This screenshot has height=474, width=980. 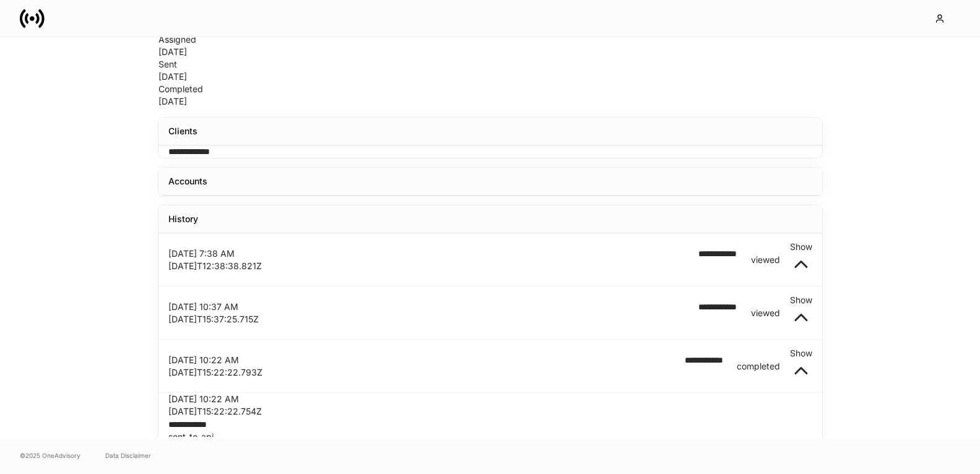 I want to click on div: sent-to-api, so click(x=490, y=437).